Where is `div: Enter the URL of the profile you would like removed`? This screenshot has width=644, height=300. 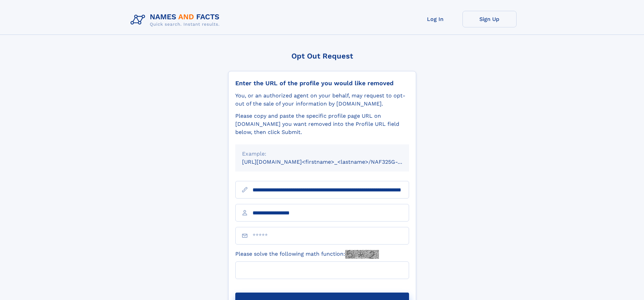 div: Enter the URL of the profile you would like removed is located at coordinates (322, 83).